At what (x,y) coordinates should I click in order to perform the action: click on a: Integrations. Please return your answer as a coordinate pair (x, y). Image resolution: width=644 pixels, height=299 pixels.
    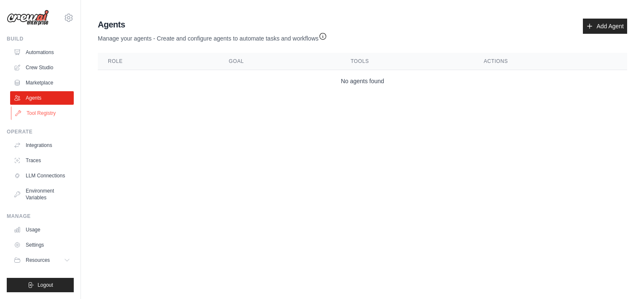
    Looking at the image, I should click on (41, 145).